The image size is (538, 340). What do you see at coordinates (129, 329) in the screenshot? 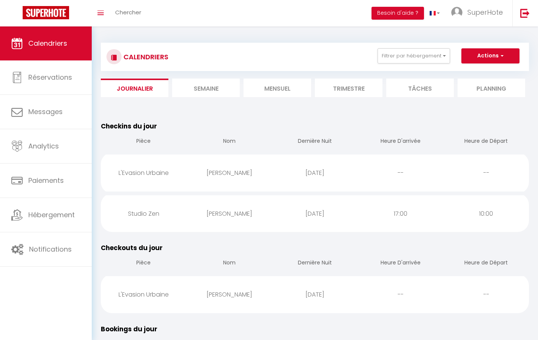
I see `span: Bookings du jour` at bounding box center [129, 329].